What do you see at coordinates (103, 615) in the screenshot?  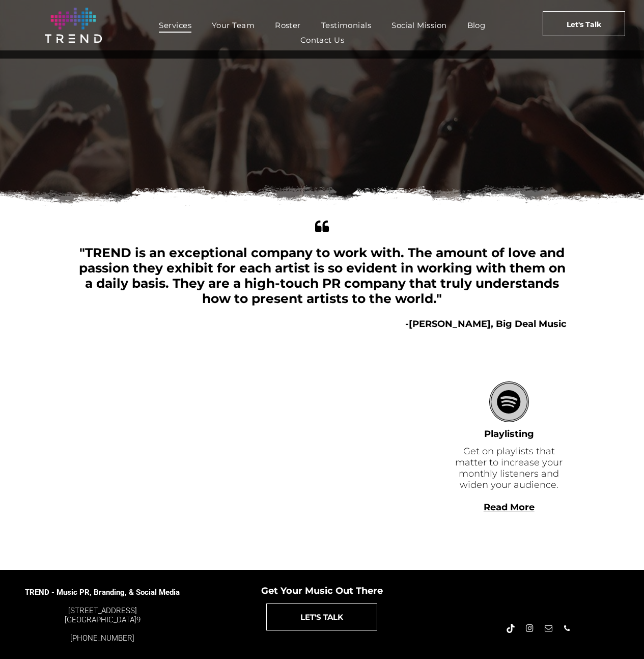 I see `div: 9` at bounding box center [103, 615].